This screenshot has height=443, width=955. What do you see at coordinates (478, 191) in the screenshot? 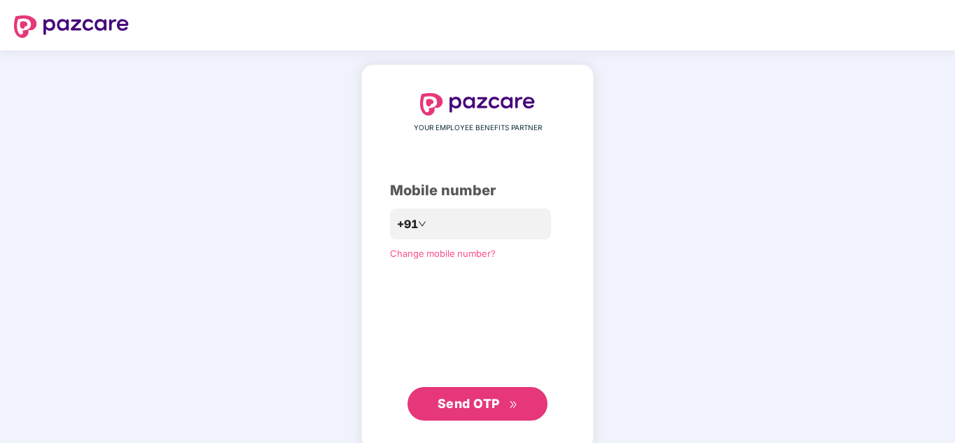
I see `div: Mobile number` at bounding box center [478, 191].